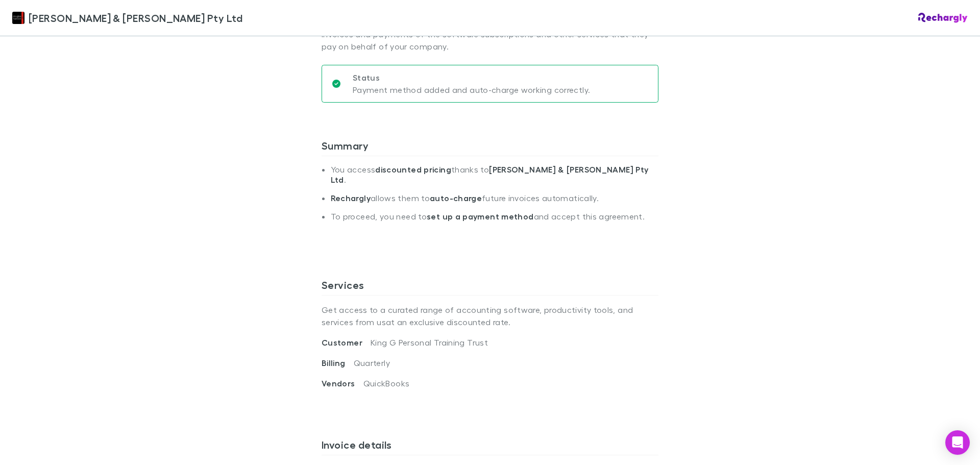 The height and width of the screenshot is (465, 980). What do you see at coordinates (490, 316) in the screenshot?
I see `p: Get access to a curated range of accounting software, productivity tools, and services from us at...` at bounding box center [490, 316].